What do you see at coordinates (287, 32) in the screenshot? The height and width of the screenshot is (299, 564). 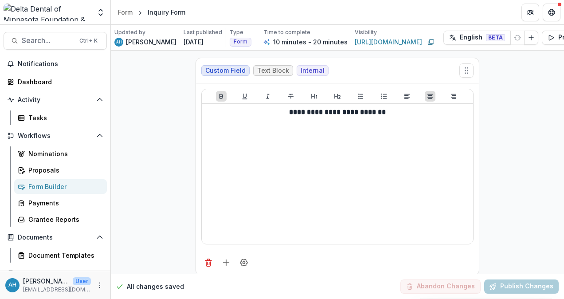 I see `p: Time to complete` at bounding box center [287, 32].